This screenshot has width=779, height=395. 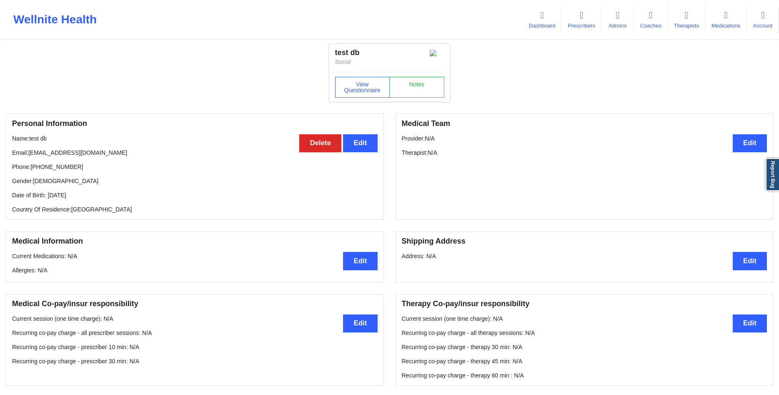 What do you see at coordinates (726, 20) in the screenshot?
I see `a: Medications` at bounding box center [726, 20].